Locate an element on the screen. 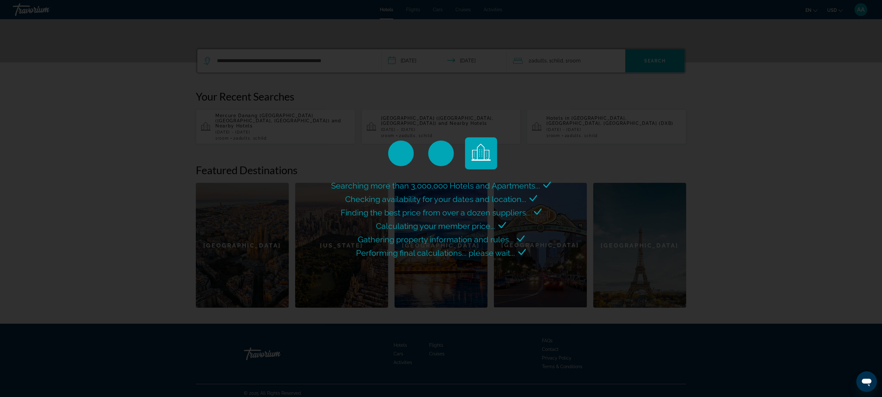 Image resolution: width=882 pixels, height=397 pixels. span: Finding the best price from over a dozen suppliers... is located at coordinates (435, 213).